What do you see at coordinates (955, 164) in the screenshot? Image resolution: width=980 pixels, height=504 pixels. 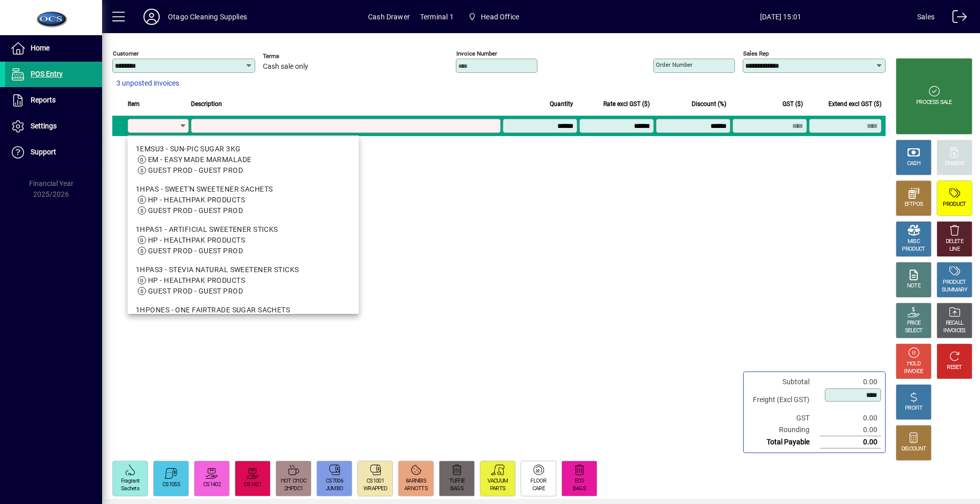 I see `div: CHARGE` at bounding box center [955, 164].